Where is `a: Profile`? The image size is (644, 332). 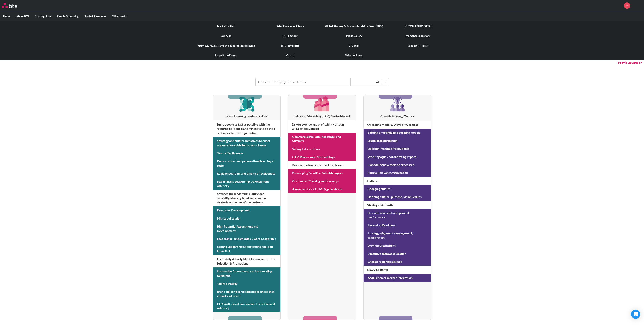
a: Profile is located at coordinates (638, 6).